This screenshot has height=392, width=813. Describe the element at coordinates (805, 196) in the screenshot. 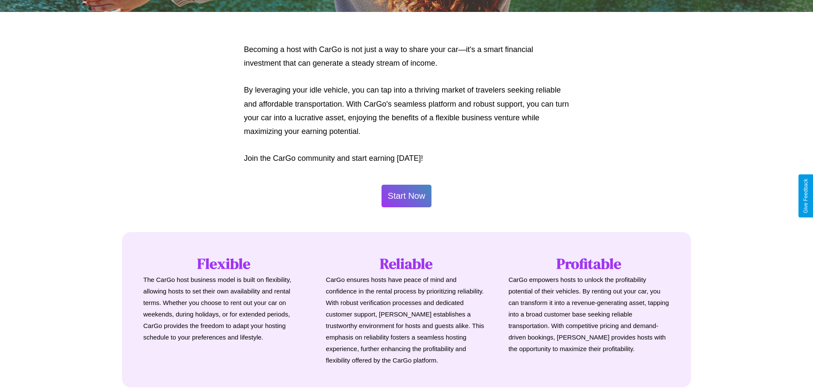

I see `div: Give Feedback` at that location.